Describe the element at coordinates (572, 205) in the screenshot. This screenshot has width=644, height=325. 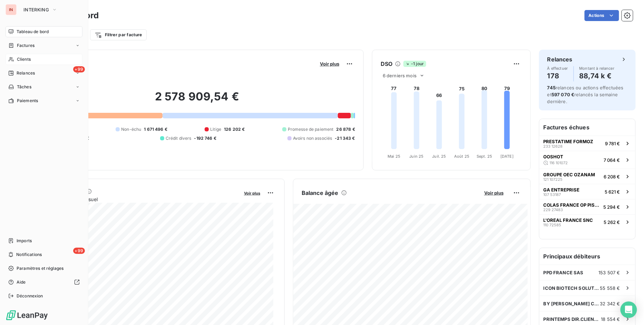
I see `span: COLAS FRANCE OP PISTE 1` at that location.